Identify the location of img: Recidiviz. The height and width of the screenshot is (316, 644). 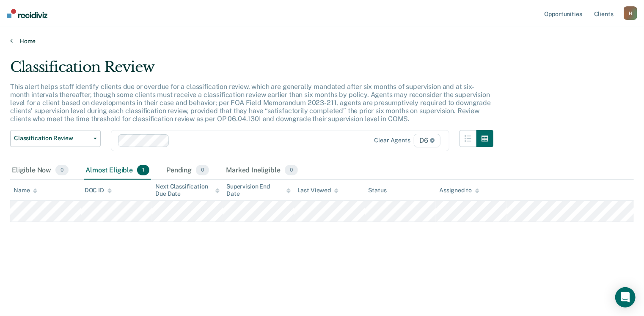
(27, 14).